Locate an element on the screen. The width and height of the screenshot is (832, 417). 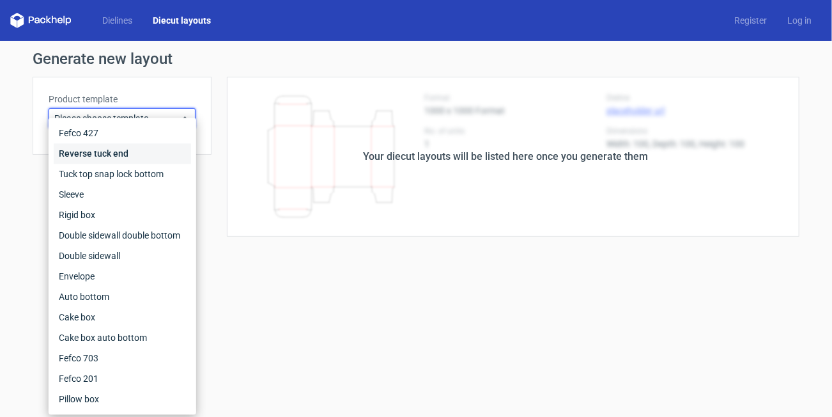
div: Rigid box is located at coordinates (122, 215).